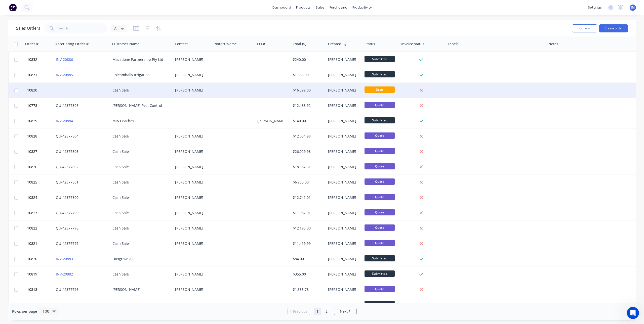 The width and height of the screenshot is (644, 324). I want to click on div: Status, so click(370, 44).